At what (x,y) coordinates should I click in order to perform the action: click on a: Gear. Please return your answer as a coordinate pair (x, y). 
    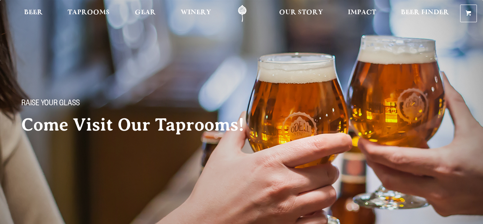
    Looking at the image, I should click on (145, 13).